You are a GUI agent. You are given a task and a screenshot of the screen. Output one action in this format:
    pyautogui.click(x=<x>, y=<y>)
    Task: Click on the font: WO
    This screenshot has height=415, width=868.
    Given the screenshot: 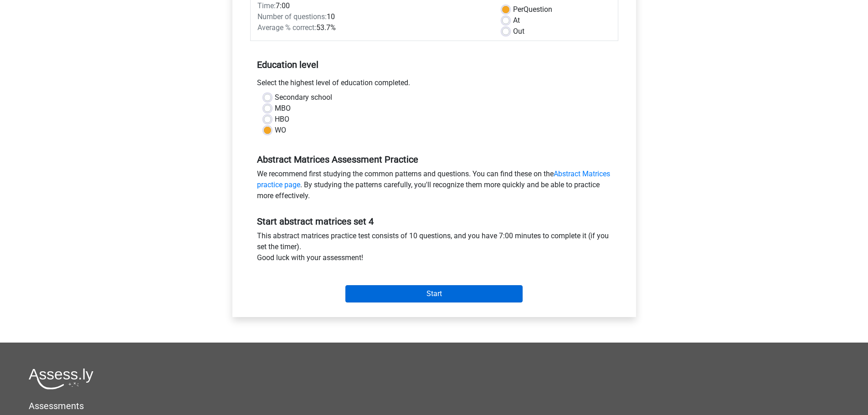 What is the action you would take?
    pyautogui.click(x=280, y=130)
    